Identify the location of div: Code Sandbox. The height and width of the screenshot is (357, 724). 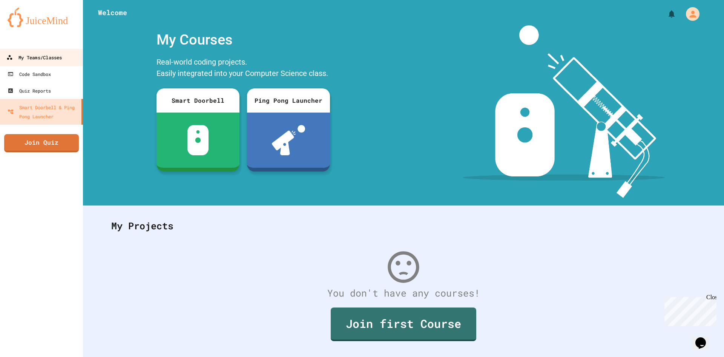
(29, 74).